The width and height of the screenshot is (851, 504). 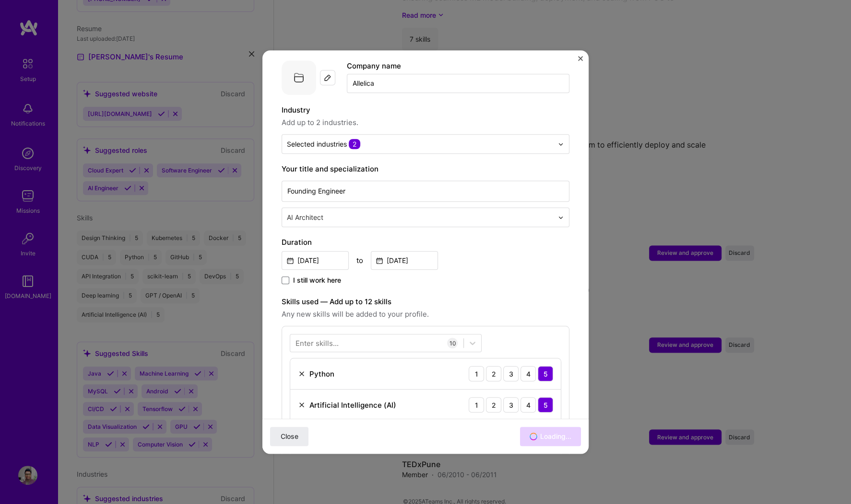 I want to click on label: Your title and specialization, so click(x=425, y=170).